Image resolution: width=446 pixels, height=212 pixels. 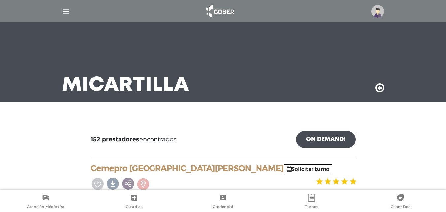 I want to click on a: Guardias, so click(x=134, y=202).